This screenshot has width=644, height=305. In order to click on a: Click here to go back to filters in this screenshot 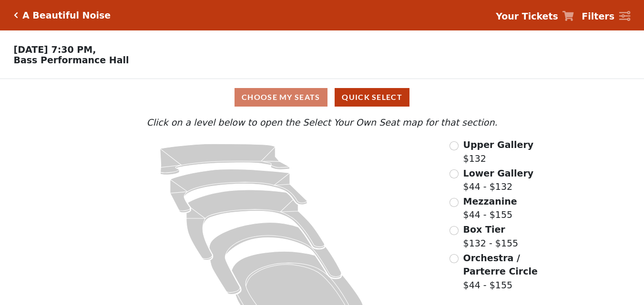, I will do `click(16, 15)`.